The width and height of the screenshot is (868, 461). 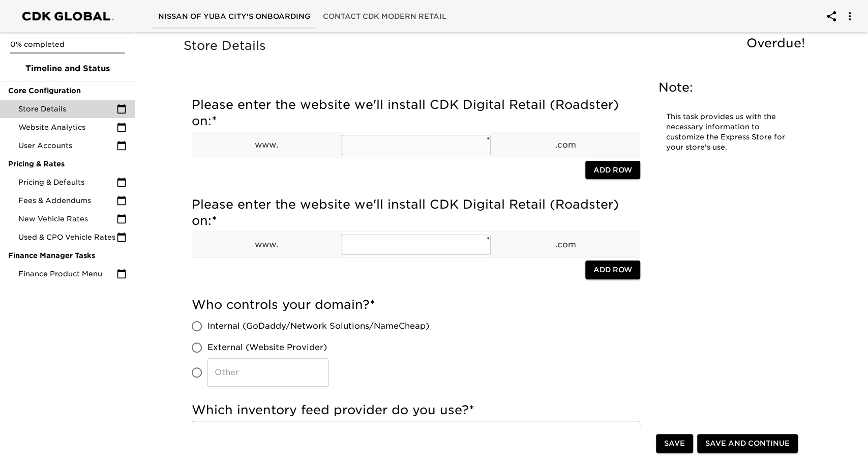 I want to click on button: Save, so click(x=674, y=444).